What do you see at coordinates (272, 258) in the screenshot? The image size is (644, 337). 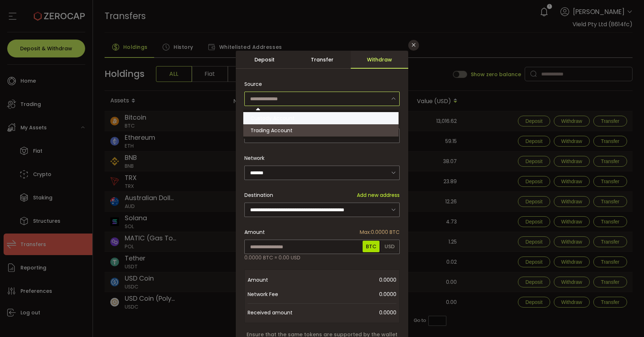 I see `span: 0.0000 BTC ≈ 0.00 USD` at bounding box center [272, 258].